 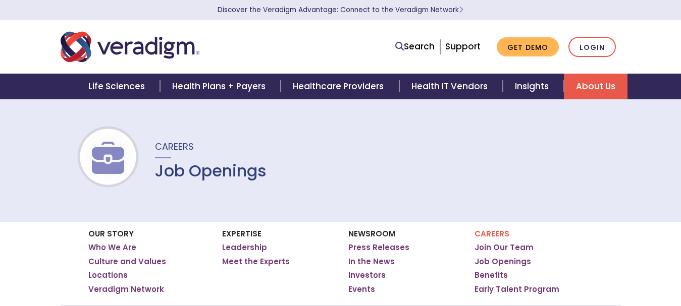 I want to click on a: Health Plans + Payers, so click(x=220, y=86).